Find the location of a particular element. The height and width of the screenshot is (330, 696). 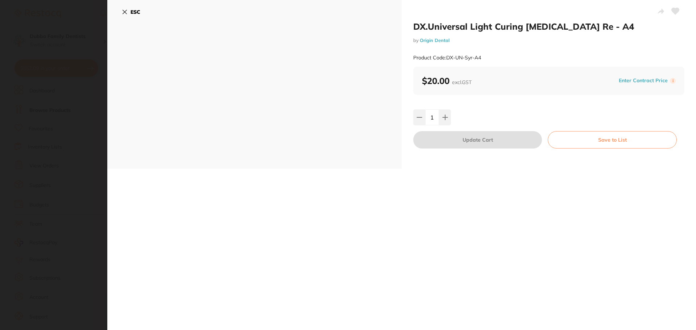

b: $20.00 is located at coordinates (446, 81).